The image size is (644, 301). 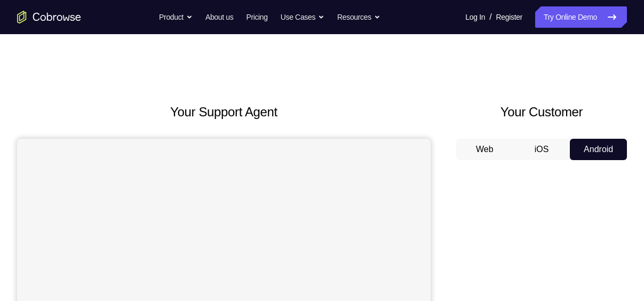 What do you see at coordinates (256, 17) in the screenshot?
I see `a: Pricing` at bounding box center [256, 17].